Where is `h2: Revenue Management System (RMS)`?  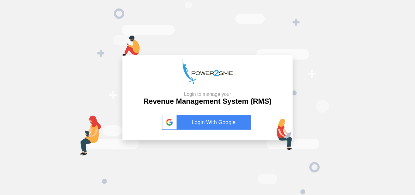 h2: Revenue Management System (RMS) is located at coordinates (207, 98).